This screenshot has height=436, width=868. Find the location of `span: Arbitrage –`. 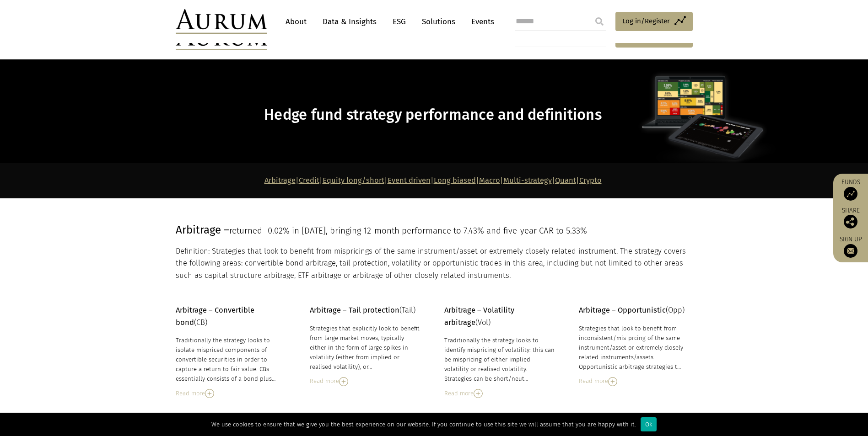

span: Arbitrage – is located at coordinates (202, 230).